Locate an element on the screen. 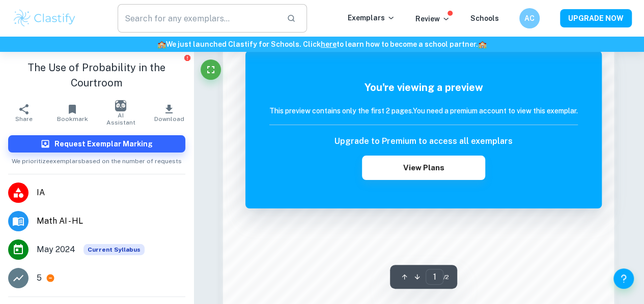 This screenshot has height=304, width=644. a: Clastify logo is located at coordinates (44, 18).